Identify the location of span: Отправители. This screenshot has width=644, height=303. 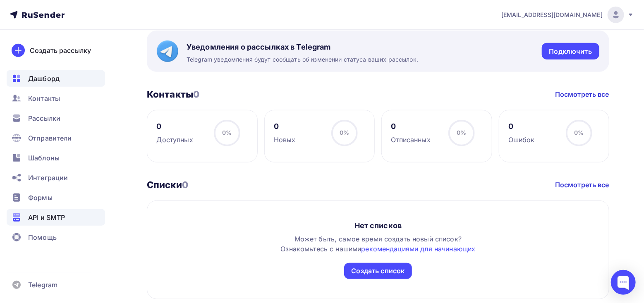
(50, 138).